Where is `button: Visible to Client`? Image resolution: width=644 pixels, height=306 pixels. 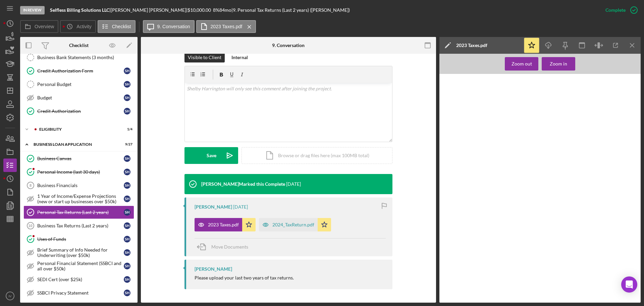
button: Visible to Client is located at coordinates (204, 57).